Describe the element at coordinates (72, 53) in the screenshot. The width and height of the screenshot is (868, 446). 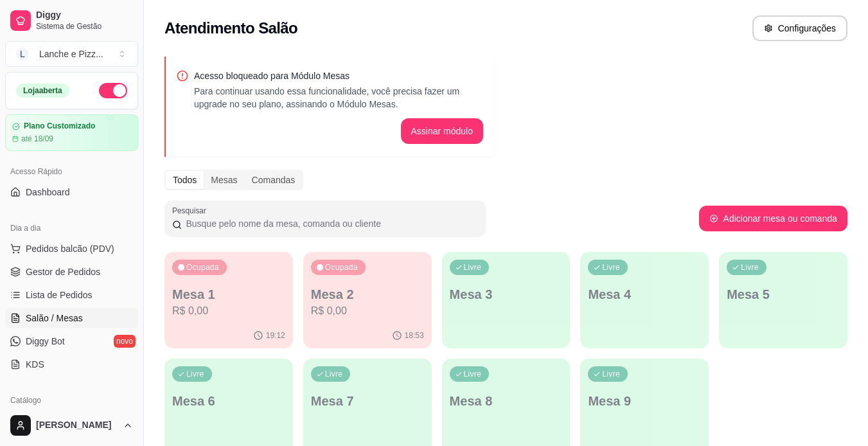
I see `button: Select a team` at that location.